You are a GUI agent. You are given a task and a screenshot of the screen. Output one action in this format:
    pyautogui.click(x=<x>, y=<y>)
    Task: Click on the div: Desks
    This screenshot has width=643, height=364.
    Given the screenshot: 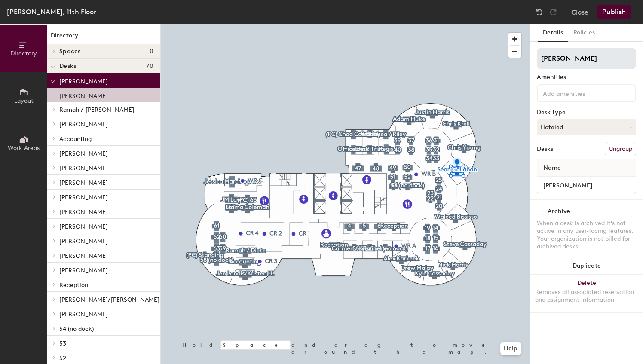 What is the action you would take?
    pyautogui.click(x=545, y=149)
    